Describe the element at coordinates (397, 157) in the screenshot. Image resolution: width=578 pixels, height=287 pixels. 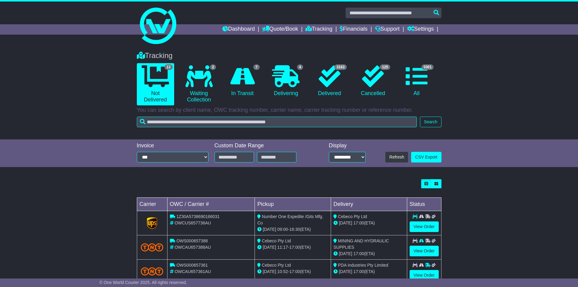
I see `button: Refresh` at that location.